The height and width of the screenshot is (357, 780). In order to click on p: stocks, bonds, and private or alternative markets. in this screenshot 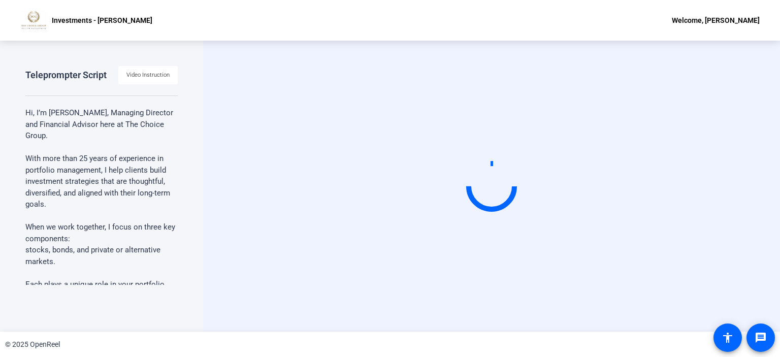, I will do `click(102, 255)`.